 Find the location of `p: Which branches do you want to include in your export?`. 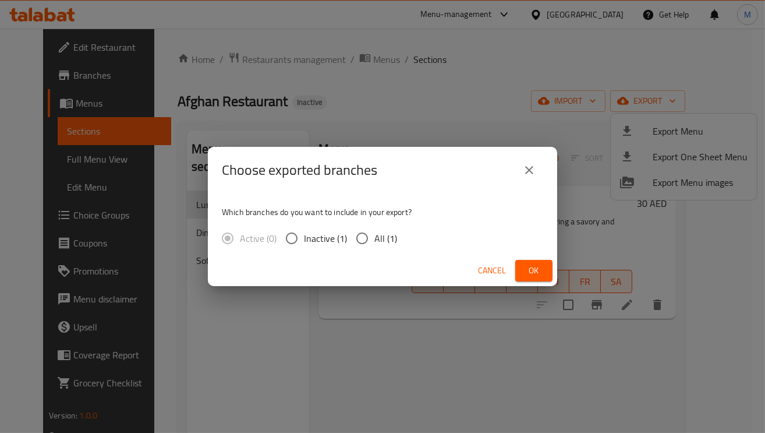

p: Which branches do you want to include in your export? is located at coordinates (383, 212).